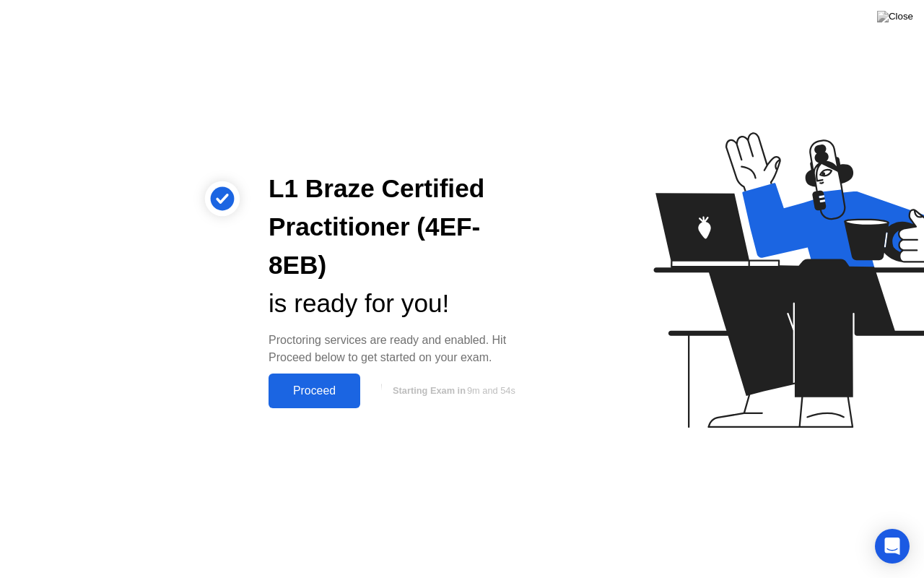 The image size is (924, 578). I want to click on div: Open Intercom Messenger, so click(892, 546).